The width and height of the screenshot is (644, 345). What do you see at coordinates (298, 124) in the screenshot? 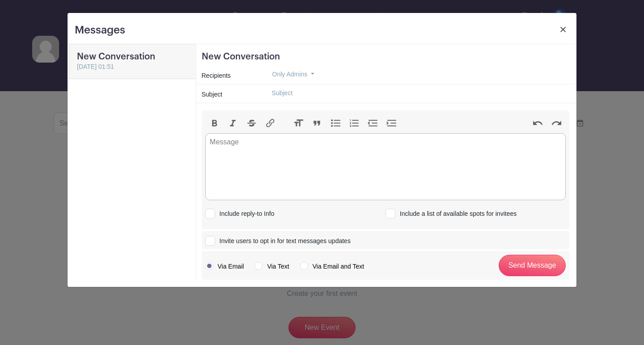
I see `button: Heading` at bounding box center [298, 124].